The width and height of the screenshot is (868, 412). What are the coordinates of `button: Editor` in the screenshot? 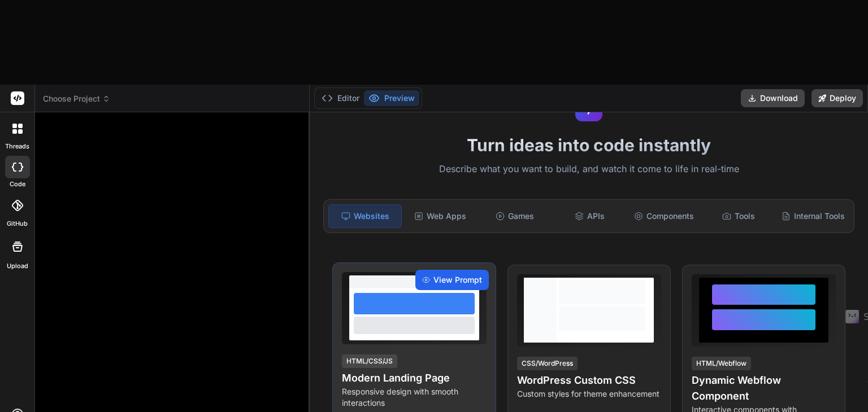 It's located at (340, 98).